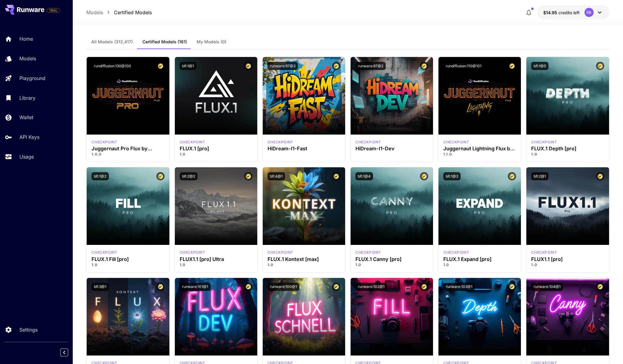  I want to click on button: rundiffusion:110@101, so click(464, 65).